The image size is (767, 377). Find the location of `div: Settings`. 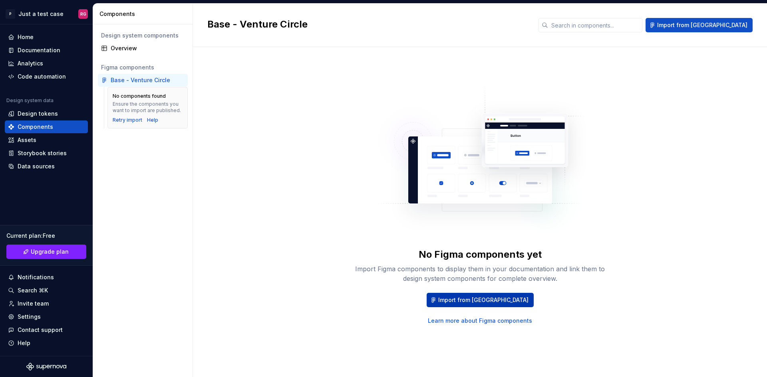

div: Settings is located at coordinates (29, 317).